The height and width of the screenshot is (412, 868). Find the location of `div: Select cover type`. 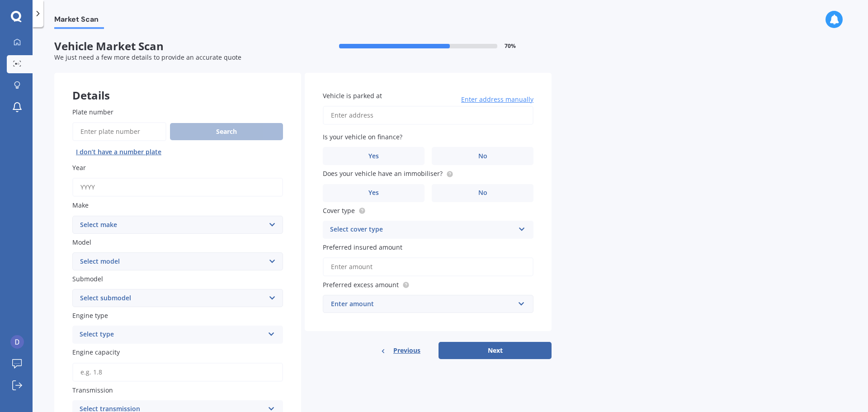

div: Select cover type is located at coordinates (422, 230).